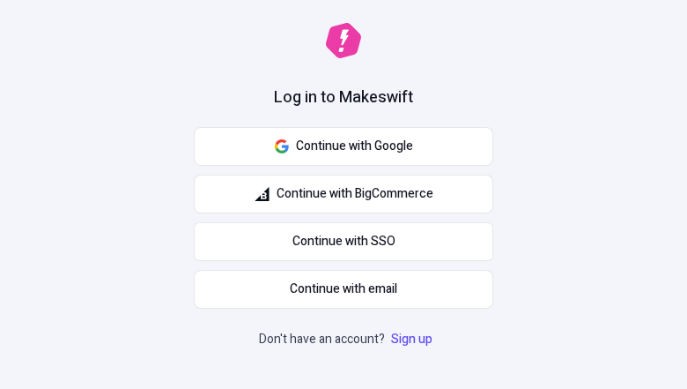  I want to click on span: Continue with BigCommerce, so click(355, 194).